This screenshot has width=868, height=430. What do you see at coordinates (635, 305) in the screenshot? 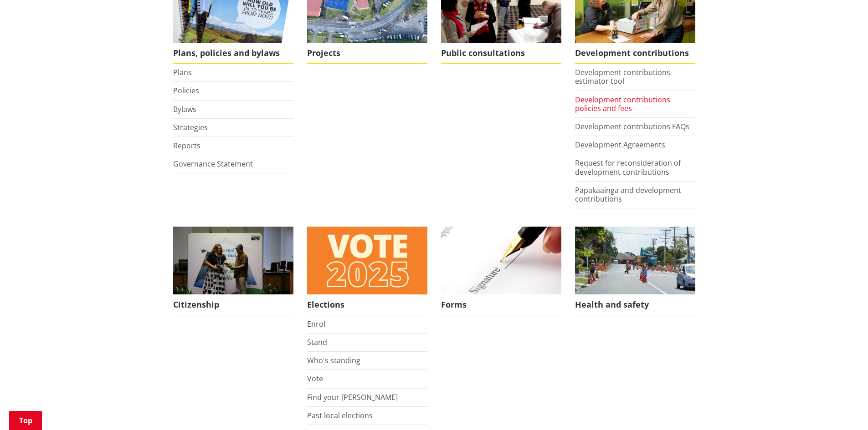
I see `span: Health and safety` at bounding box center [635, 305].